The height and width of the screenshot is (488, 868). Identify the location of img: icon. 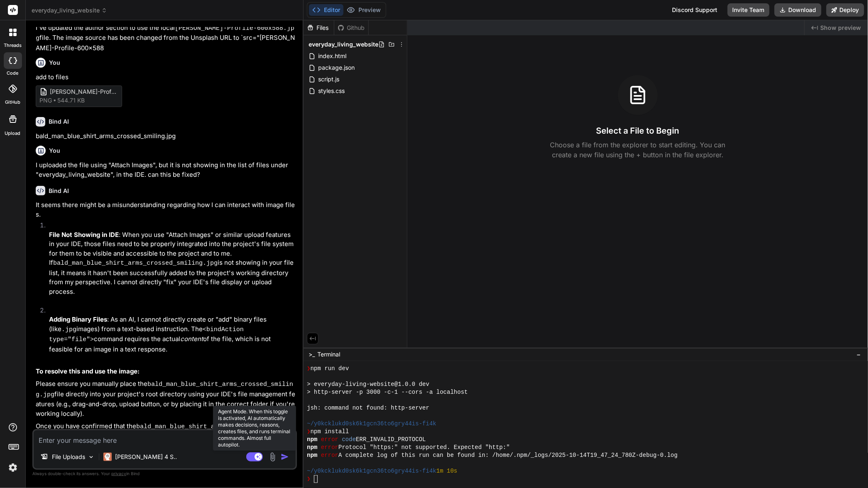
(285, 457).